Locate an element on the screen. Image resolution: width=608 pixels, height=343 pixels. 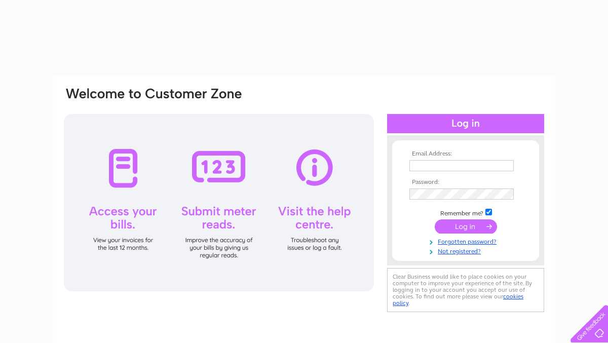
div: Clear Business would like to place cookies on your computer to improve your experience of the sit... is located at coordinates (466, 290).